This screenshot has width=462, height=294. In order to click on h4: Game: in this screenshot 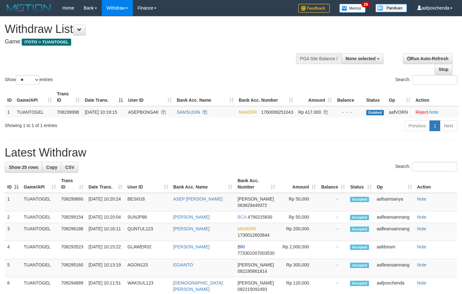, I will do `click(153, 42)`.